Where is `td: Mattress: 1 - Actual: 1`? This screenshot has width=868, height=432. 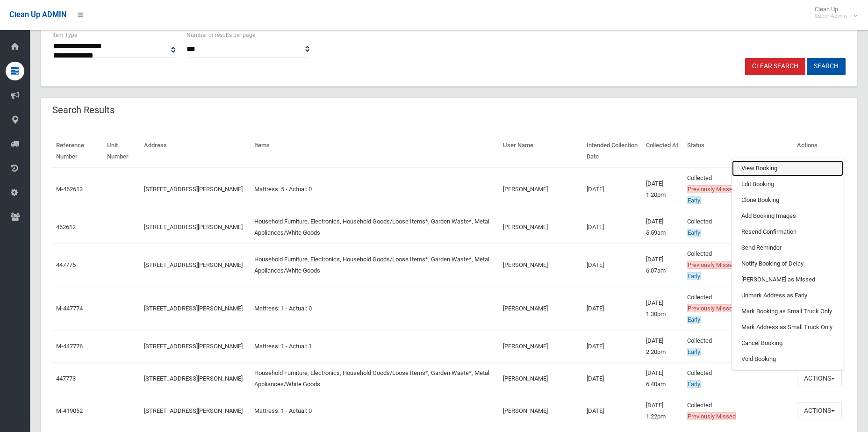
td: Mattress: 1 - Actual: 1 is located at coordinates (375, 346).